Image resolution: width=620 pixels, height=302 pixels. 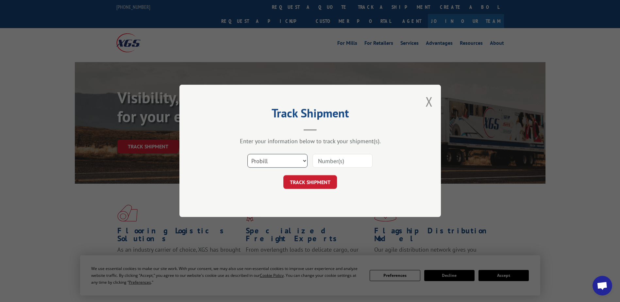 I want to click on button: TRACK SHIPMENT, so click(x=310, y=182).